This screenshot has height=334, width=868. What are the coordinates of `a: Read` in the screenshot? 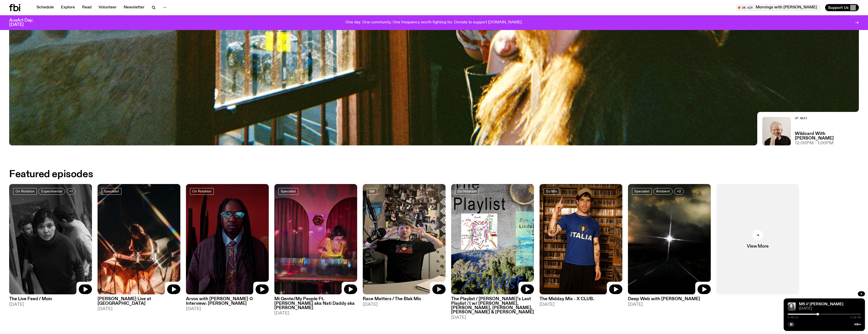 It's located at (87, 7).